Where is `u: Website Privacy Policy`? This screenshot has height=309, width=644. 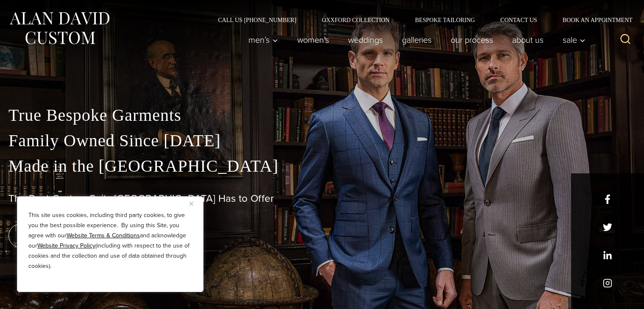
u: Website Privacy Policy is located at coordinates (66, 245).